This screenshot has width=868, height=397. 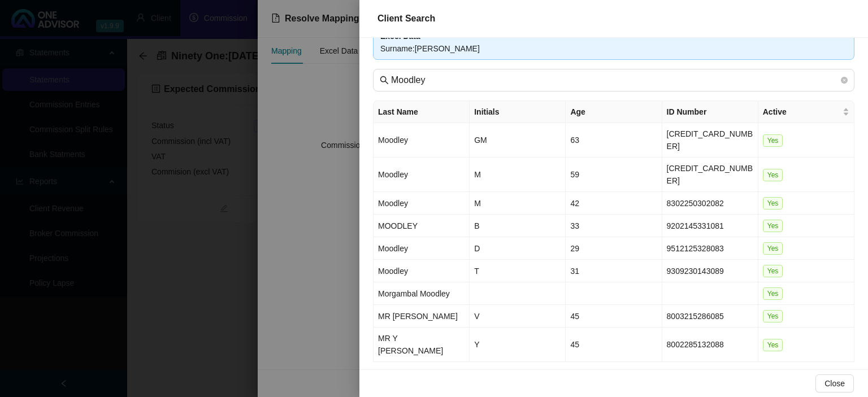 I want to click on td: GM, so click(x=518, y=140).